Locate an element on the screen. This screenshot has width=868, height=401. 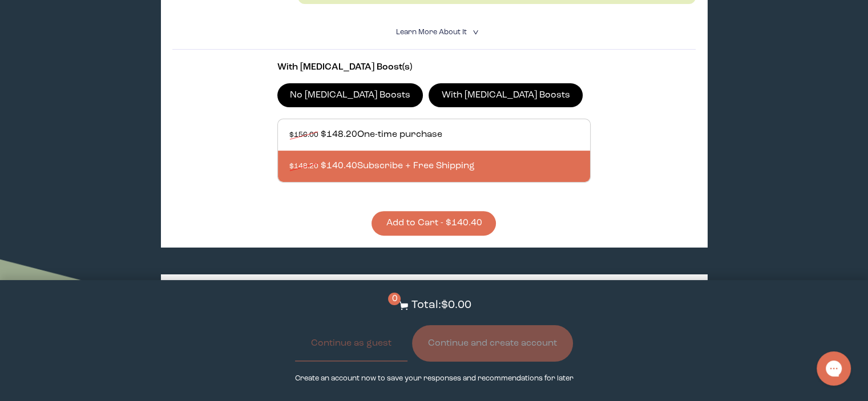
button: Add to Cart - $140.40 is located at coordinates (433, 223).